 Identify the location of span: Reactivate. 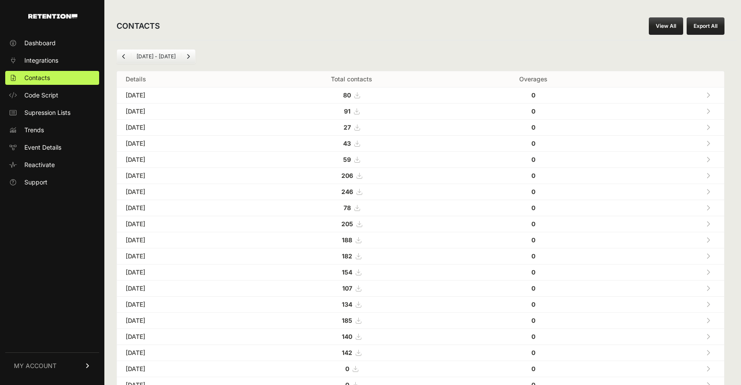
(40, 165).